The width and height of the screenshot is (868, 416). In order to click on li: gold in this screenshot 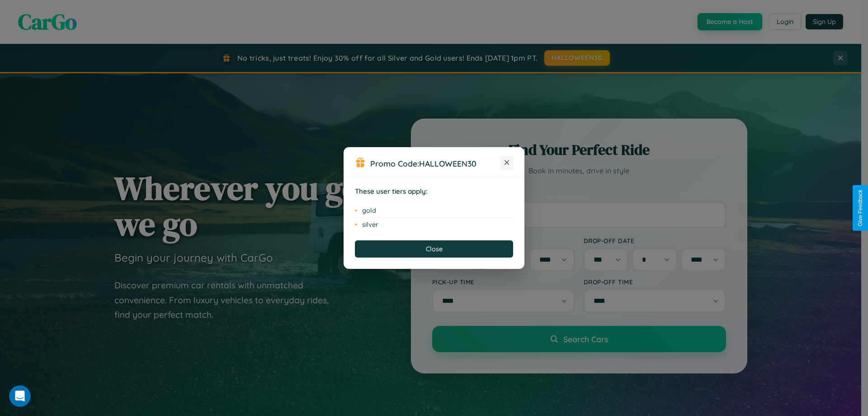, I will do `click(434, 211)`.